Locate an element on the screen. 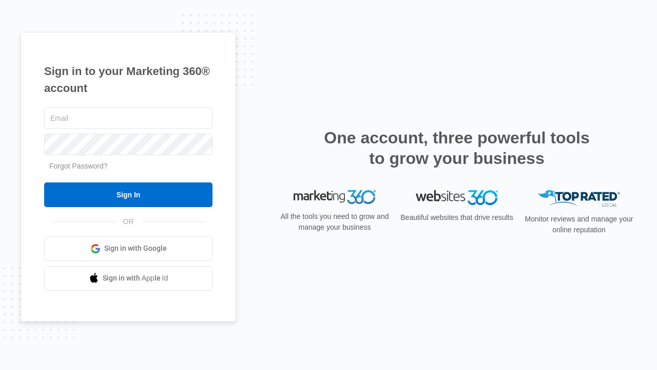  p: All the tools you need to grow and manage your business is located at coordinates (335, 222).